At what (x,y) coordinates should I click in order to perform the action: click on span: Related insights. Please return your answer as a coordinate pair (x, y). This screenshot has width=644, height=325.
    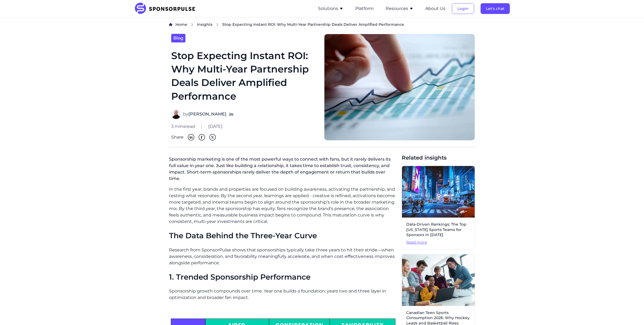
    Looking at the image, I should click on (438, 158).